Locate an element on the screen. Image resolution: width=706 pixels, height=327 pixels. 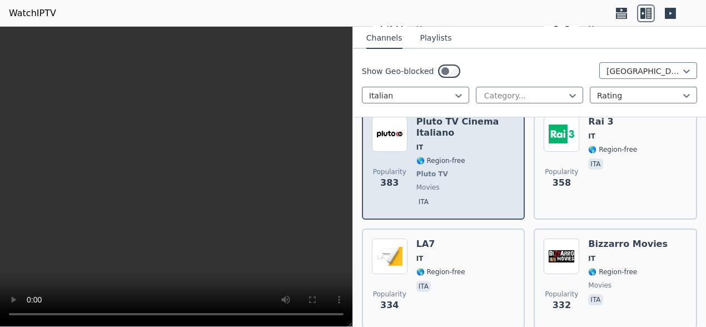
label: Show Geo-blocked is located at coordinates (398, 71).